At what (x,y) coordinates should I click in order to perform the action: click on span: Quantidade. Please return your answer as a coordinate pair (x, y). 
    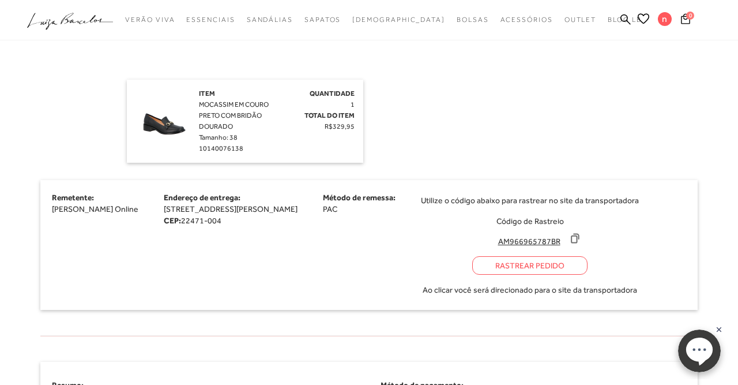
    Looking at the image, I should click on (332, 93).